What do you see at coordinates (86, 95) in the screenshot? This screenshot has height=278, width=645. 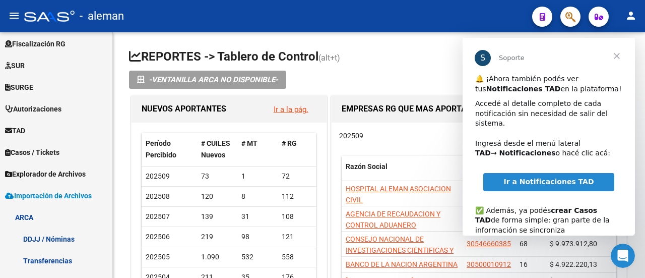 I see `div: Accedé al detalle completo de cada notificación sin necesidad de salir del sistema. ​ Ingresá des...` at bounding box center [86, 95].